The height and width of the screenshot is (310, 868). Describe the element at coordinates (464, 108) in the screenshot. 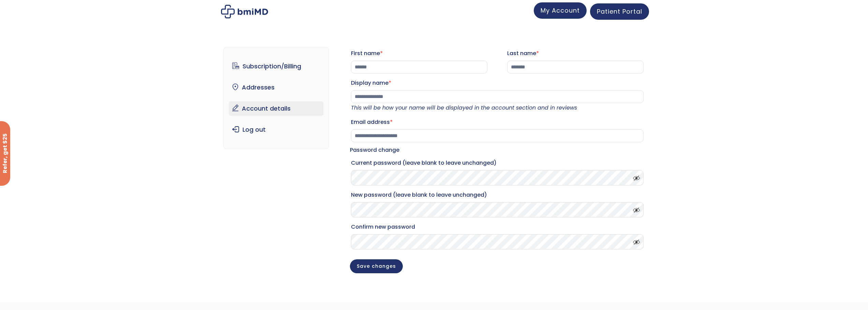

I see `em: This will be how your name will be displayed in the account section and in reviews` at that location.